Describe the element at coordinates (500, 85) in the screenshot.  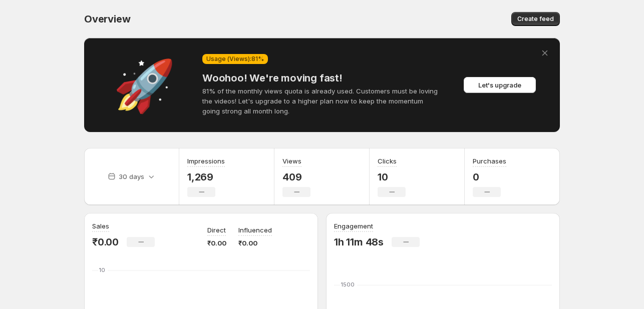
I see `button: Let's upgrade` at that location.